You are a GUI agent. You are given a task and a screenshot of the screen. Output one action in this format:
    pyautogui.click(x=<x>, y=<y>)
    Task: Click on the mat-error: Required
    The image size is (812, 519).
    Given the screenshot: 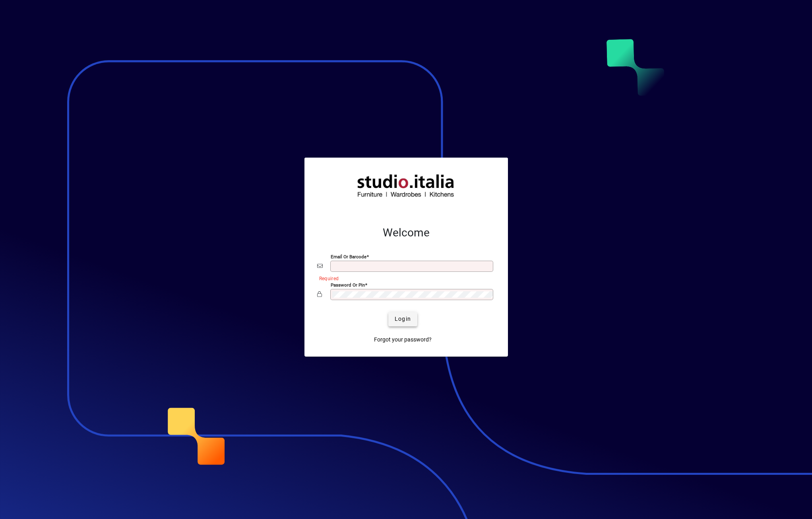 What is the action you would take?
    pyautogui.click(x=404, y=278)
    